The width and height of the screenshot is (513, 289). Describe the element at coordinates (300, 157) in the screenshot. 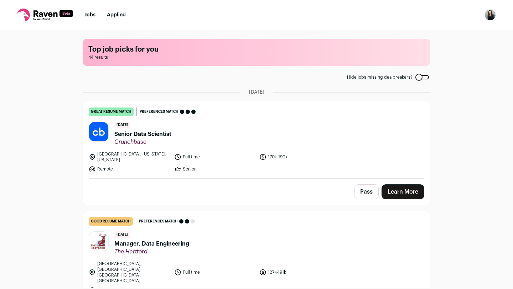

I see `li: 170k-190k` at that location.